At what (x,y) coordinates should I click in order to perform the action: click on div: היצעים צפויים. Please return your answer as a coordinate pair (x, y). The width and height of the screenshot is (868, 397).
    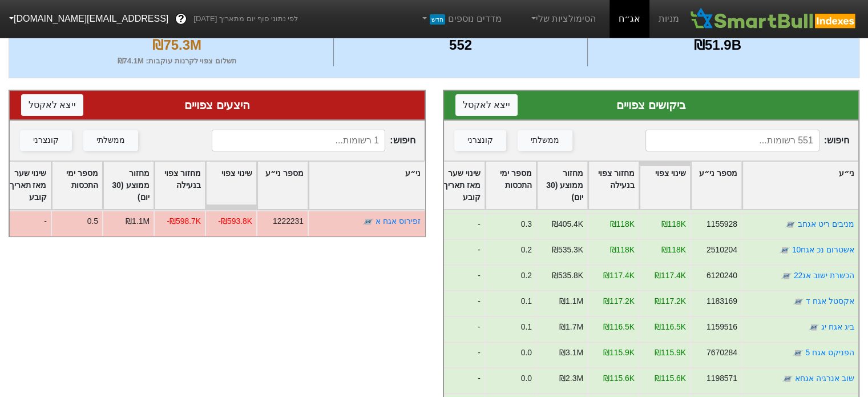
    Looking at the image, I should click on (217, 105).